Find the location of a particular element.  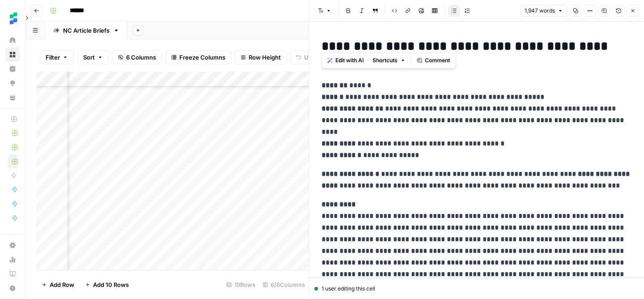

span: Filter is located at coordinates (53, 57).